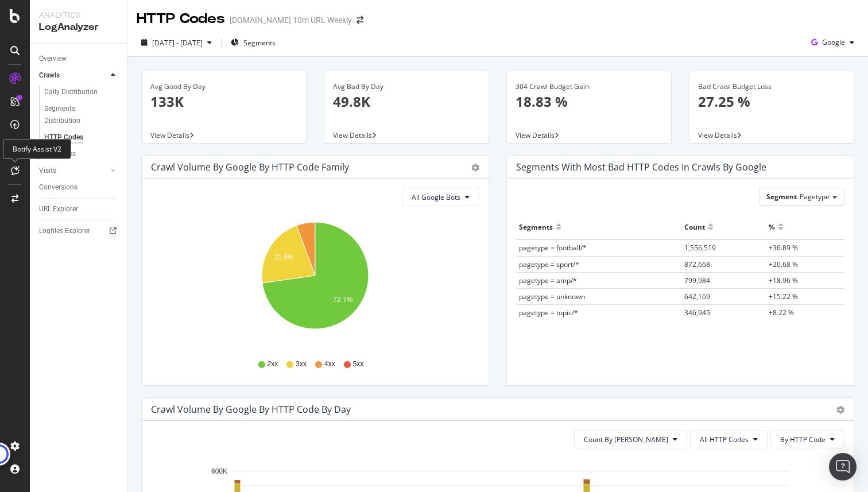 The width and height of the screenshot is (868, 492). Describe the element at coordinates (223, 101) in the screenshot. I see `p: 133K` at that location.